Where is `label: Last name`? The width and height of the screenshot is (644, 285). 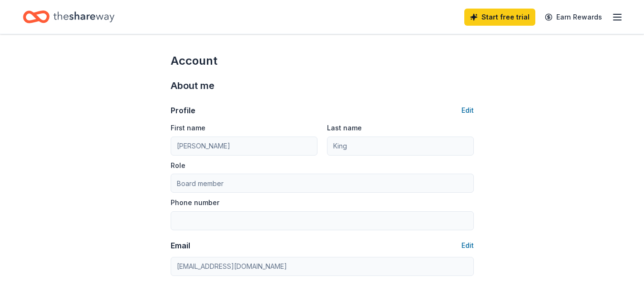 label: Last name is located at coordinates (344, 128).